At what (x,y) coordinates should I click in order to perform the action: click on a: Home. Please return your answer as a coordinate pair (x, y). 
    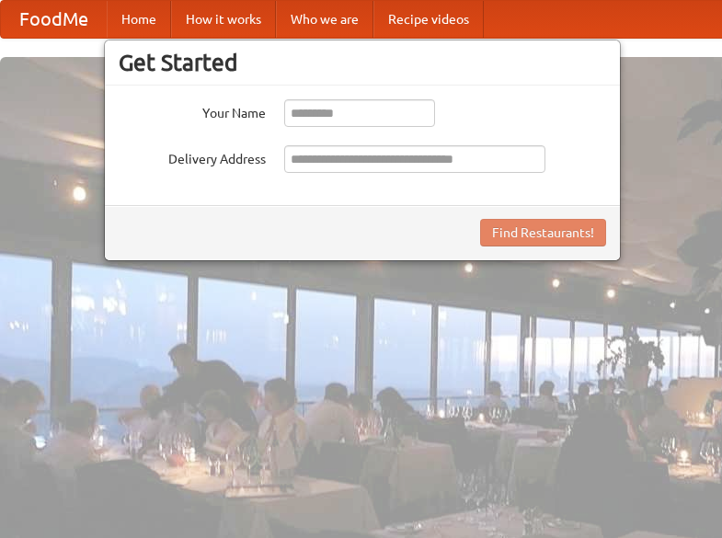
    Looking at the image, I should click on (139, 19).